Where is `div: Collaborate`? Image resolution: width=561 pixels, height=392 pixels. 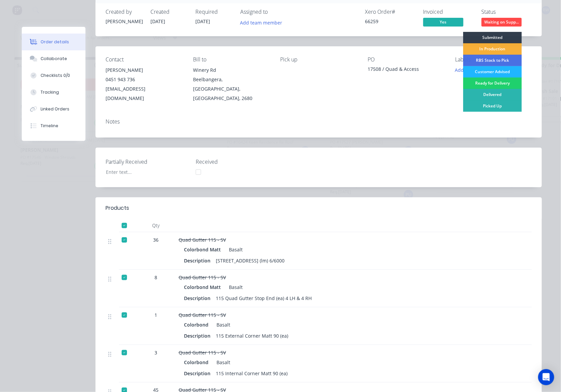
div: Collaborate is located at coordinates (54, 59).